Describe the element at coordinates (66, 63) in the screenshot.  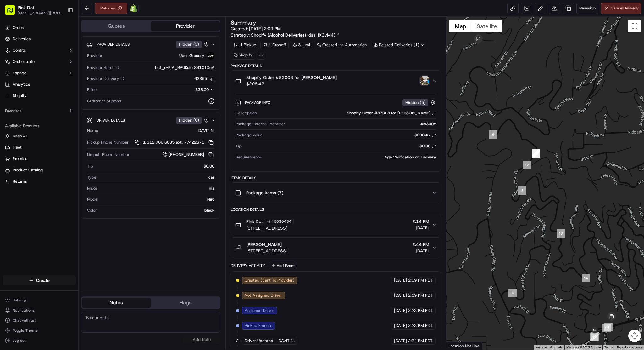
I see `div: Start new chat` at that location.